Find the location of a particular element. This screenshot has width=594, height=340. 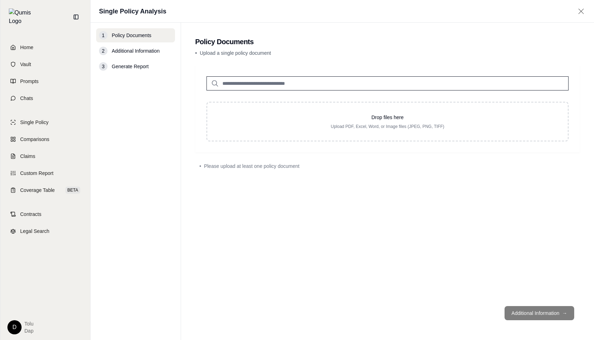

span: Please upload at least one policy document is located at coordinates (252, 166).